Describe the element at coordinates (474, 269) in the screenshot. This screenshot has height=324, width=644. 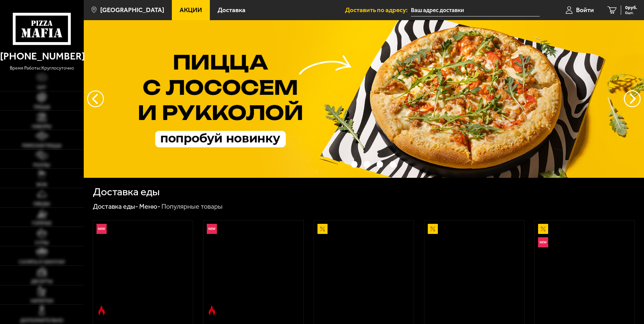
I see `a: АкционныйПепперони 25 см (толстое с сыром)` at that location.